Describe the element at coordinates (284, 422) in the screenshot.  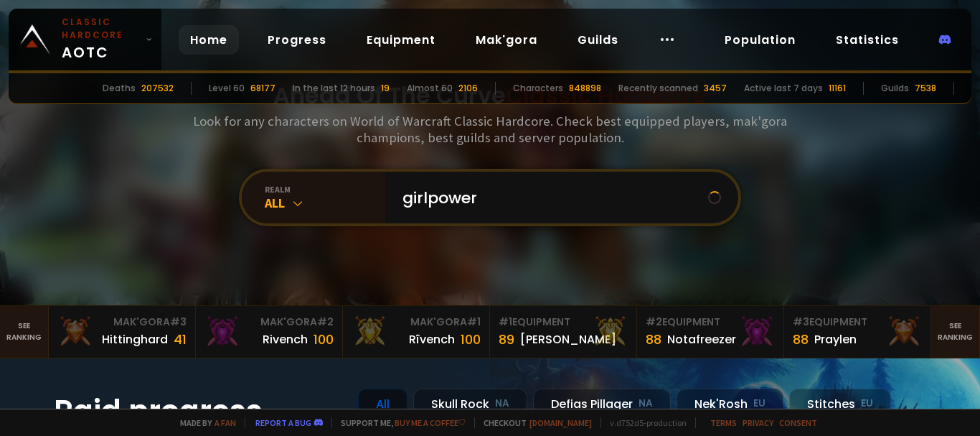
I see `a: Report a bug` at that location.